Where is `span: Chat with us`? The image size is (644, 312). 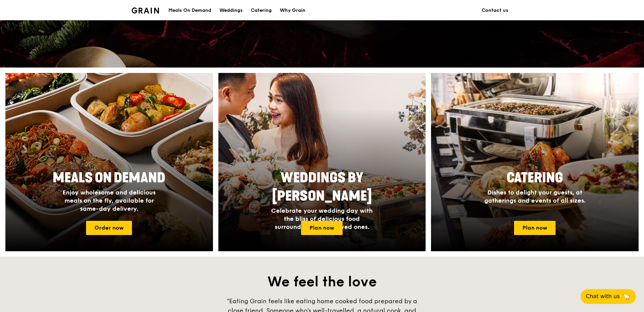 span: Chat with us is located at coordinates (603, 297).